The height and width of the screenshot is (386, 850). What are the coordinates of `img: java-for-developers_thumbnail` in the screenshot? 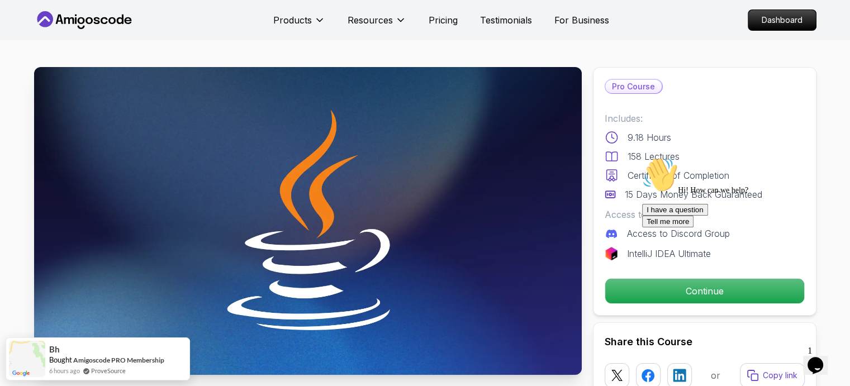 It's located at (308, 221).